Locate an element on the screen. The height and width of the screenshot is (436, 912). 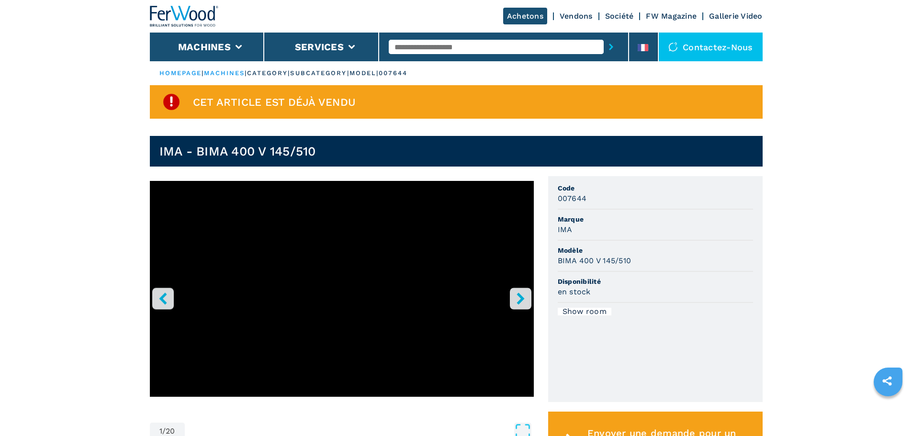
button: left-button is located at coordinates (163, 298).